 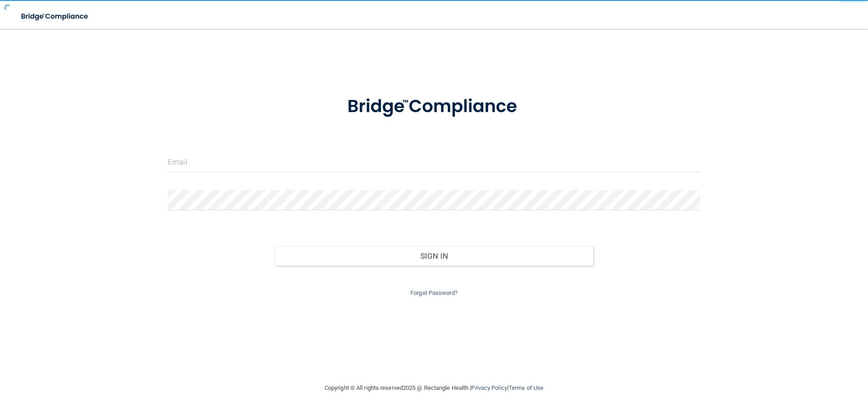 I want to click on button: Sign In, so click(x=434, y=256).